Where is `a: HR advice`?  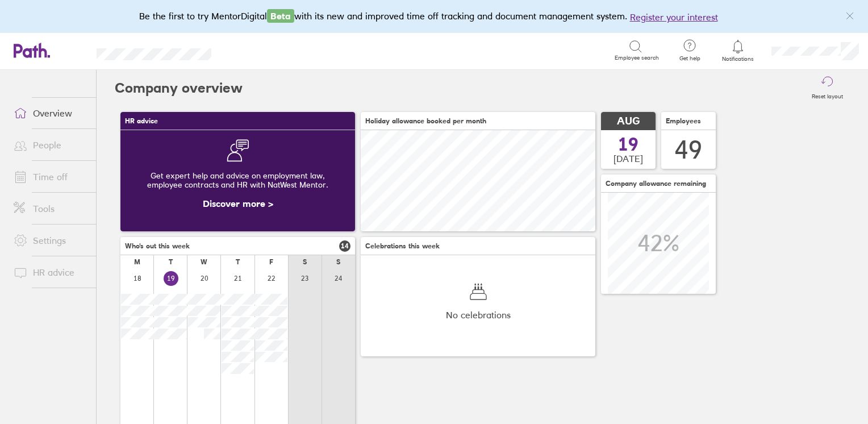 a: HR advice is located at coordinates (50, 272).